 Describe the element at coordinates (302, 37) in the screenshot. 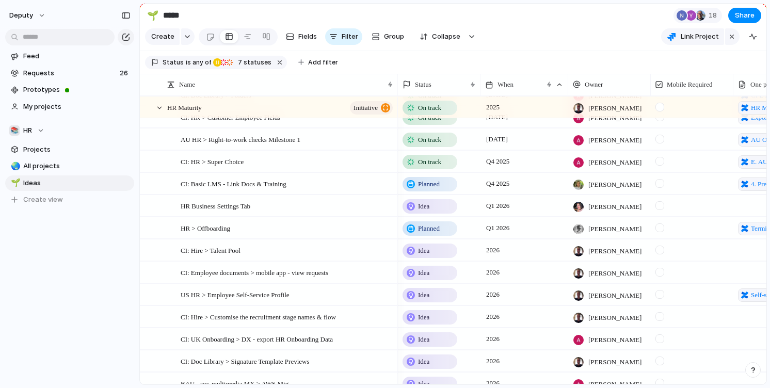

I see `button: Fields` at that location.